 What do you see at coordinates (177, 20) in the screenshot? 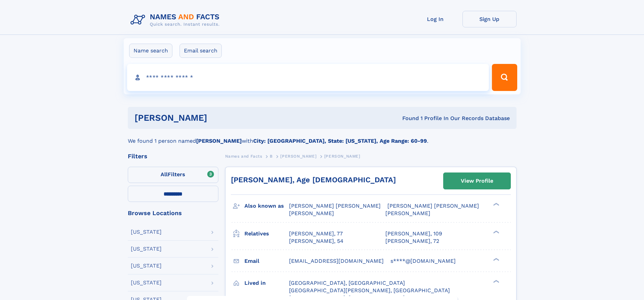
I see `img: Logo Names and Facts` at bounding box center [177, 20].